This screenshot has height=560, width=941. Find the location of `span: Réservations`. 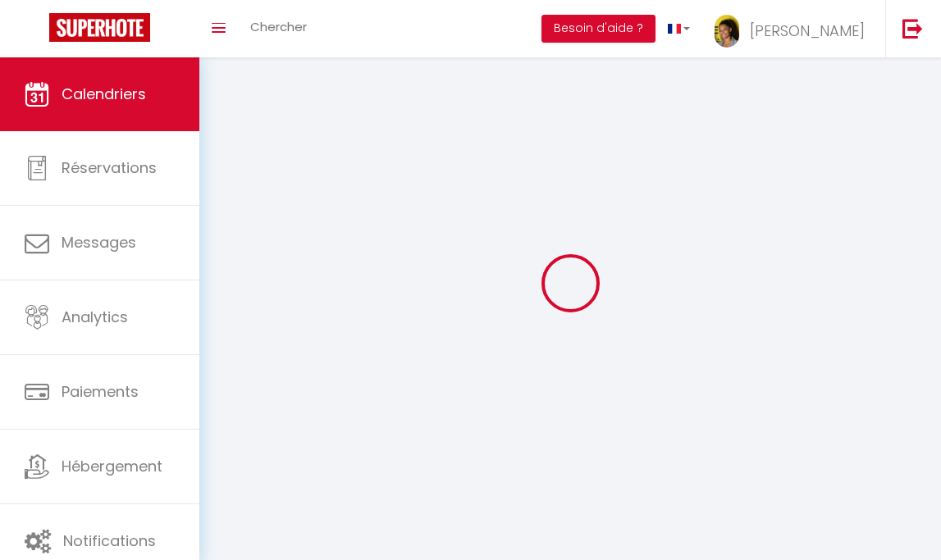

span: Réservations is located at coordinates (110, 168).